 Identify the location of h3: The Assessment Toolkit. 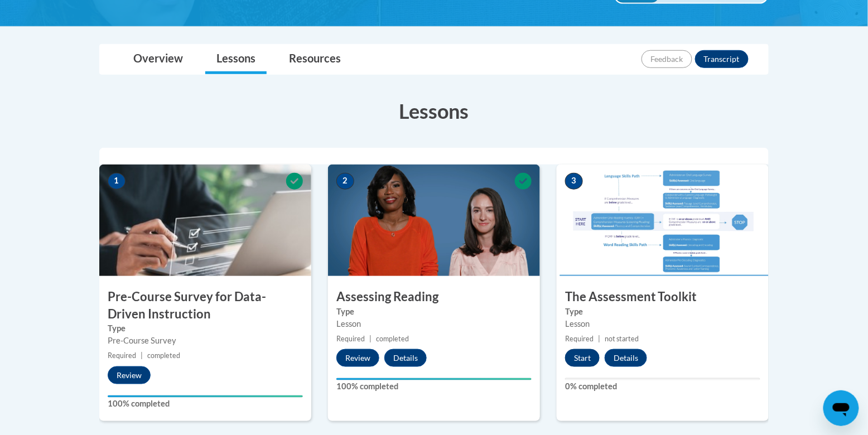
(663, 297).